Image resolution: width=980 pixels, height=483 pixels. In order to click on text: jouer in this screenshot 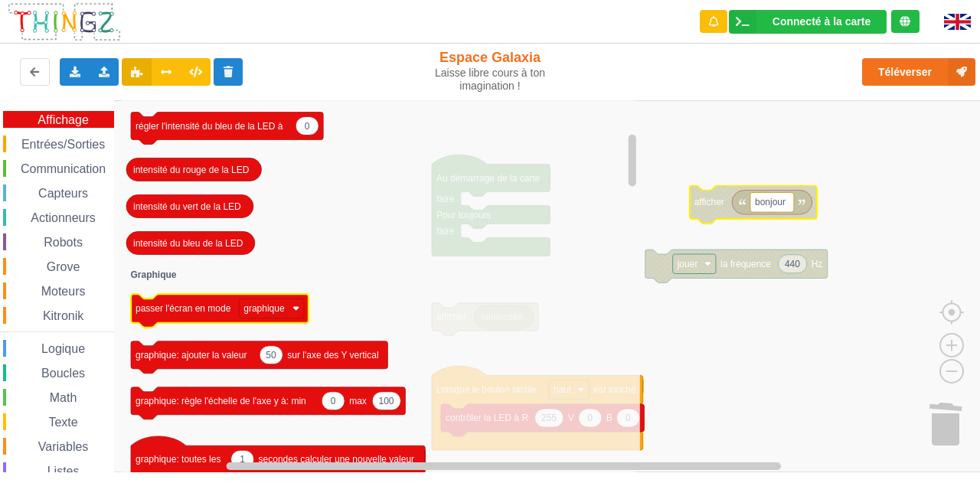, I will do `click(687, 264)`.